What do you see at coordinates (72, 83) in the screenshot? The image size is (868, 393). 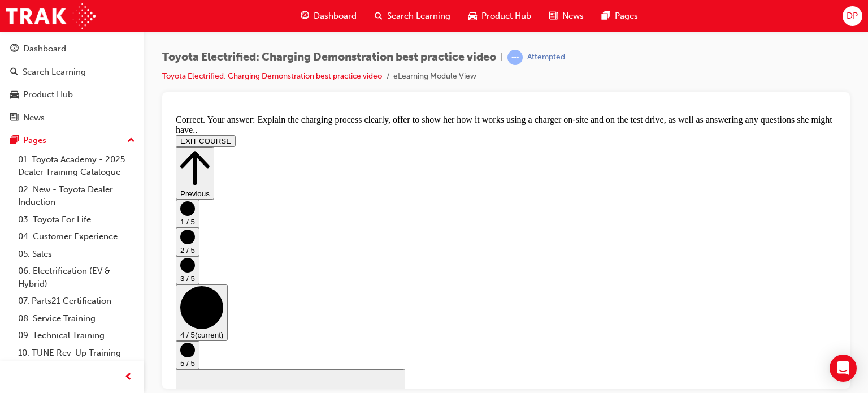 I see `button: DashboardSearch LearningProduct HubNews` at bounding box center [72, 83].